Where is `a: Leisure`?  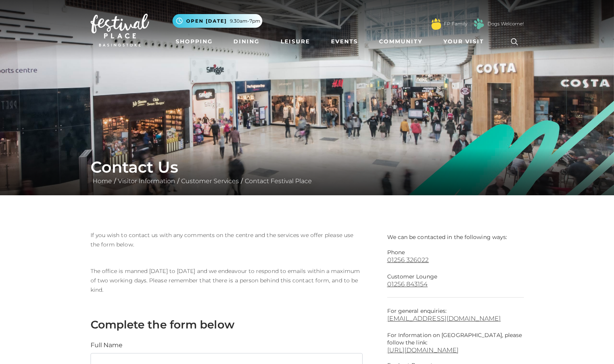 a: Leisure is located at coordinates (295, 42).